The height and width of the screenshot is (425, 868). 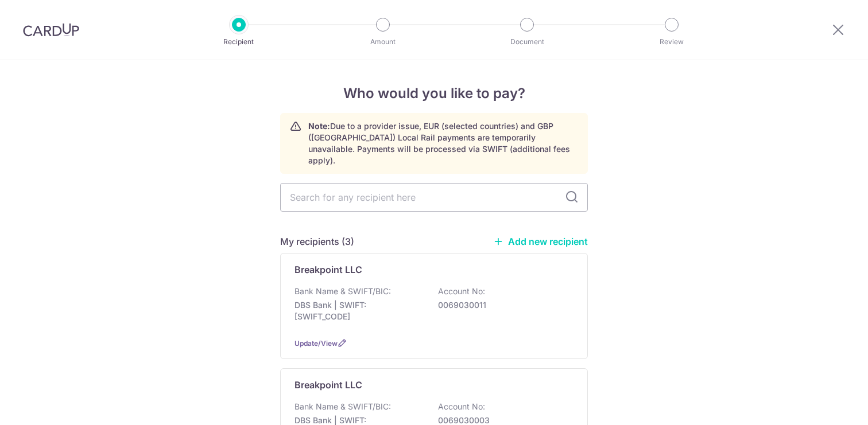 I want to click on p: Amount, so click(x=383, y=42).